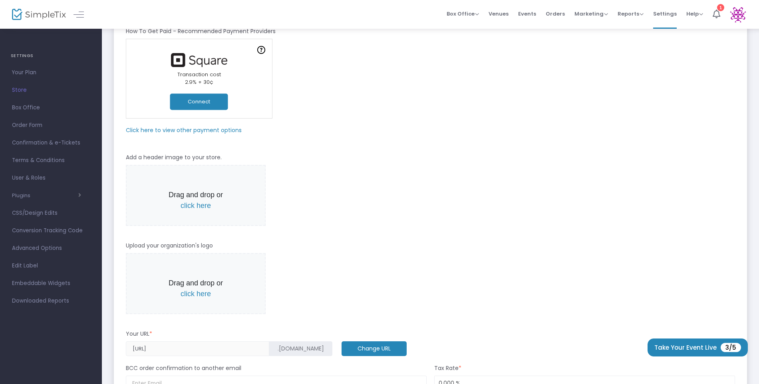  I want to click on span: Embeddable Widgets, so click(51, 283).